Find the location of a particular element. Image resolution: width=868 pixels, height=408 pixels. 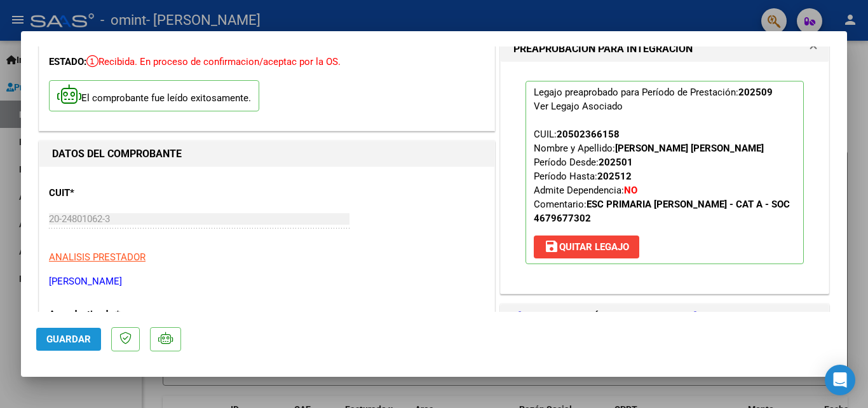

span: ANALISIS PRESTADOR is located at coordinates (97, 257).